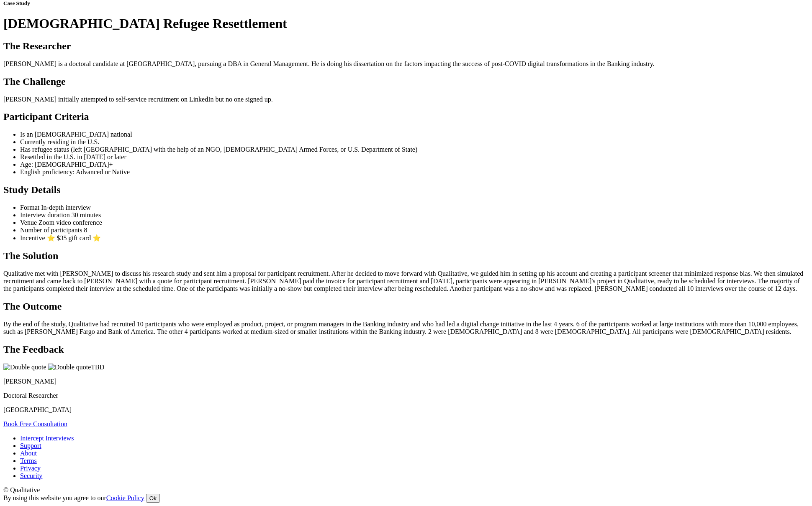  I want to click on p: TBD, so click(406, 368).